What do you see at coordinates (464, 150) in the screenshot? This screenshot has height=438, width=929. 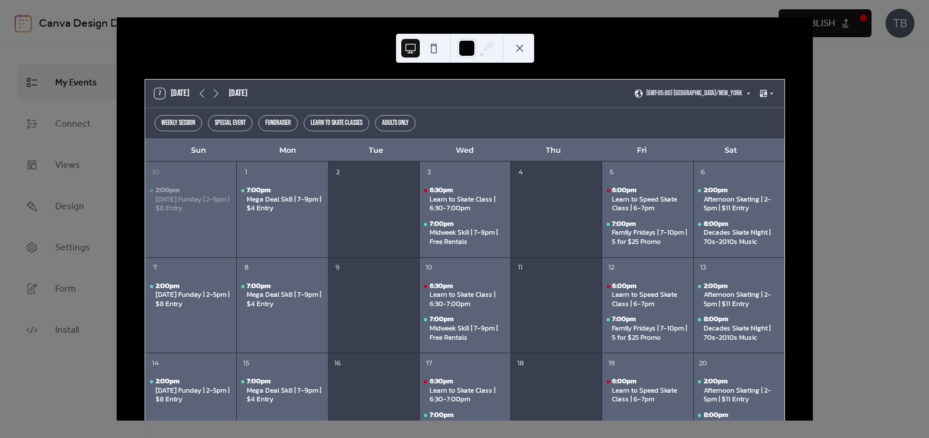 I see `div: Wed` at bounding box center [464, 150].